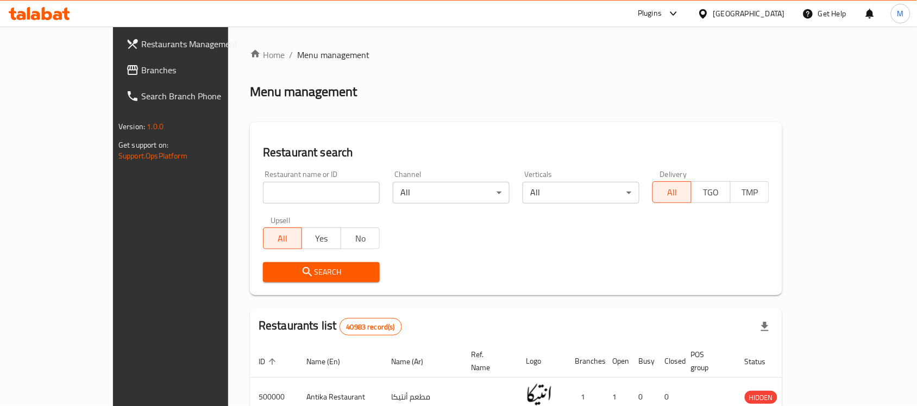 This screenshot has width=917, height=406. I want to click on a: Restaurants Management, so click(192, 44).